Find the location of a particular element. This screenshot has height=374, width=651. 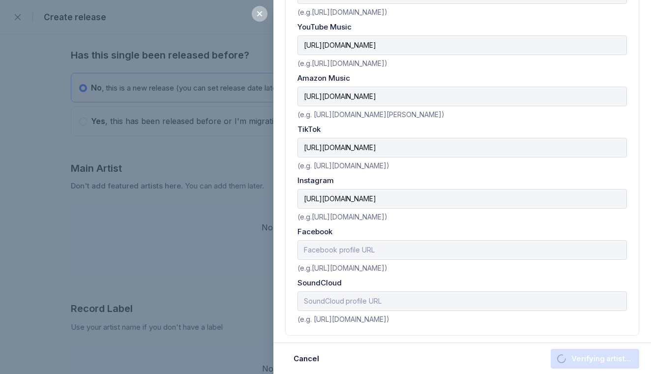

input: TikTik profile URL is located at coordinates (462, 147).